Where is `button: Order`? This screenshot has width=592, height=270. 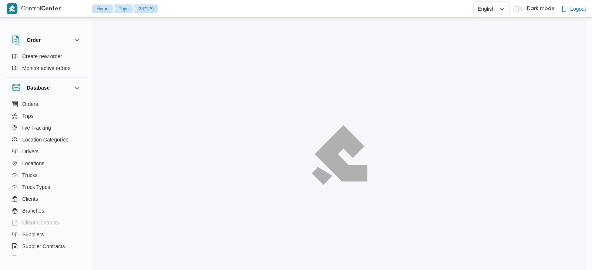
button: Order is located at coordinates (47, 40).